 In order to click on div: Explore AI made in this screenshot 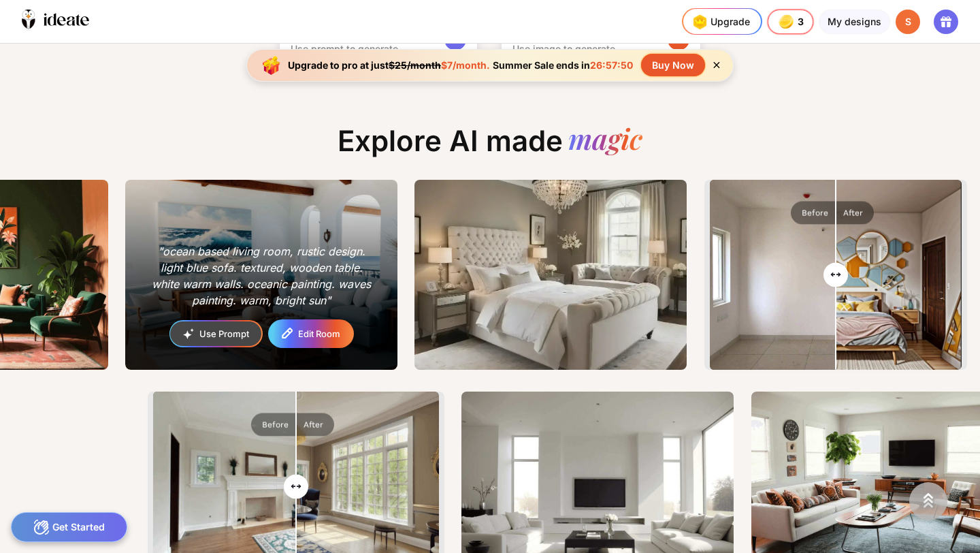, I will do `click(490, 146)`.